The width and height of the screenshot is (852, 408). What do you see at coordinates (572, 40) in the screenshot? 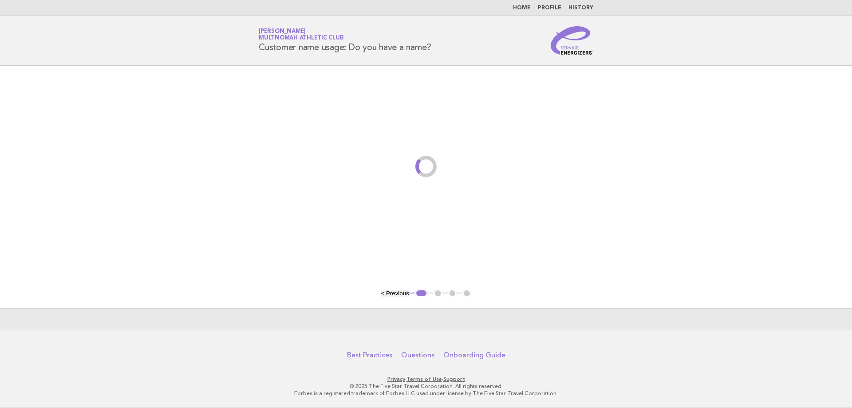
I see `img: Service Energizers` at bounding box center [572, 40].